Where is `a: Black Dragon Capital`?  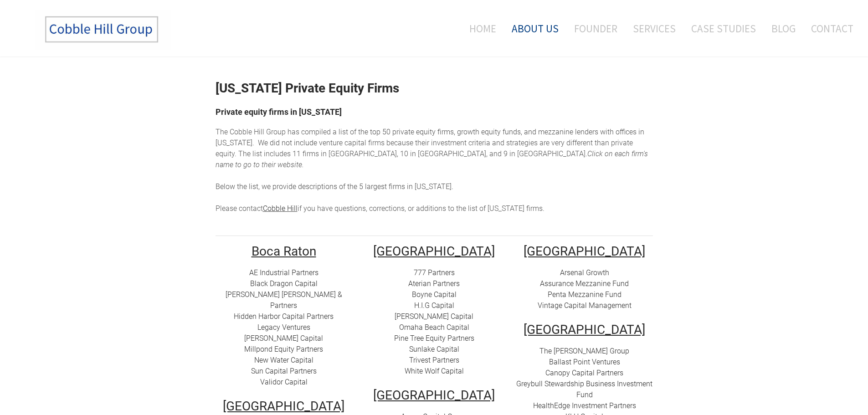 a: Black Dragon Capital is located at coordinates (284, 283).